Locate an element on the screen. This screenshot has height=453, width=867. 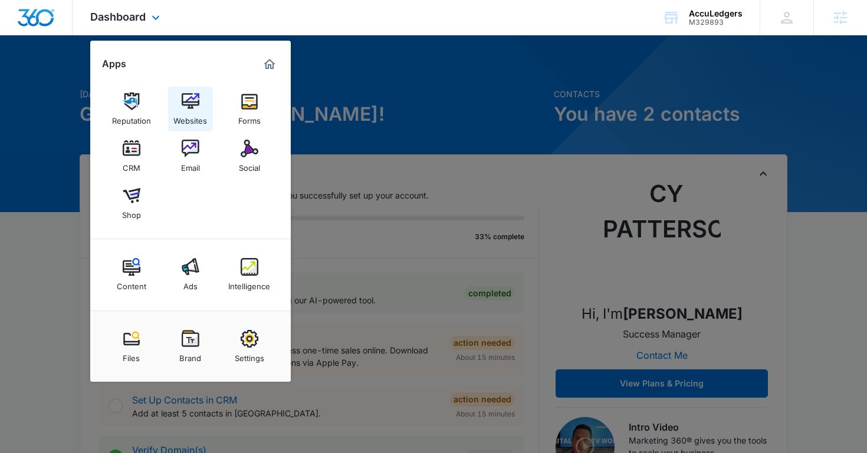
div: account name is located at coordinates (715, 14).